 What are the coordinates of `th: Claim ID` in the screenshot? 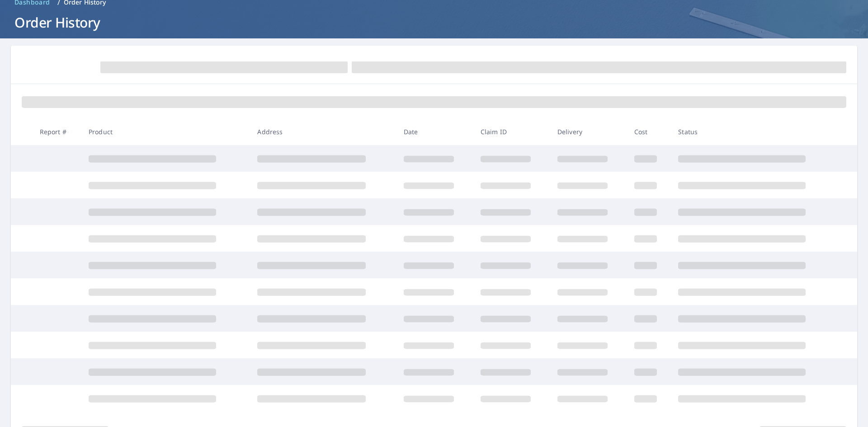 It's located at (511, 132).